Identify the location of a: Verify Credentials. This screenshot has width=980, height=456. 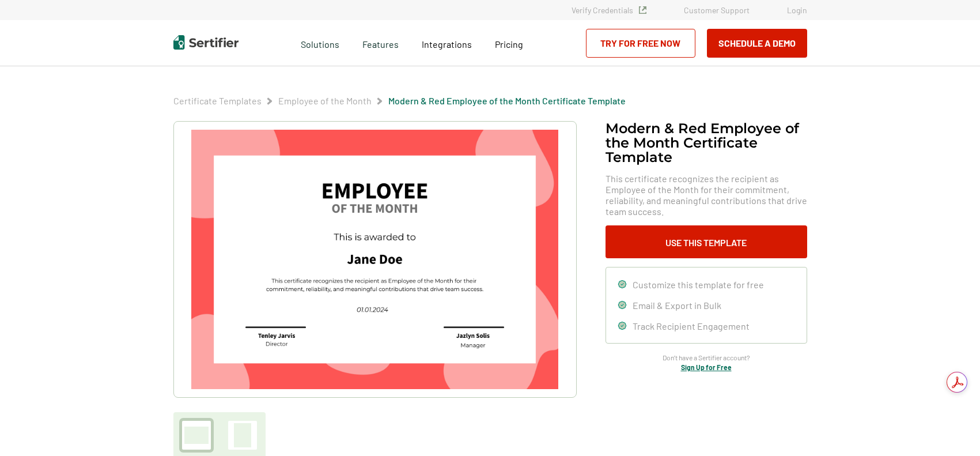
(609, 10).